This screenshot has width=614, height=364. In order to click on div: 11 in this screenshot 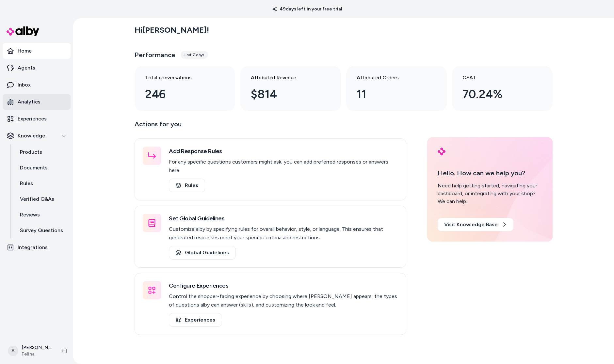, I will do `click(391, 94)`.